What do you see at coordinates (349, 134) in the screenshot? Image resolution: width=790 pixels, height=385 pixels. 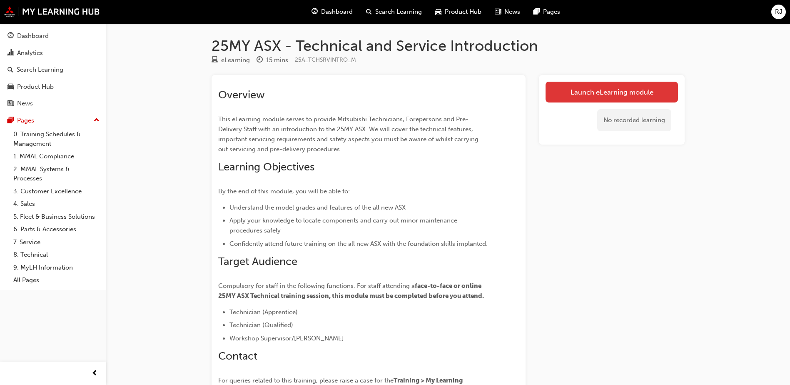 I see `span: This eLearning module serves to provide Mitsubishi Technicians, Forepersons and Pre-Delivery Staf...` at bounding box center [349, 134].